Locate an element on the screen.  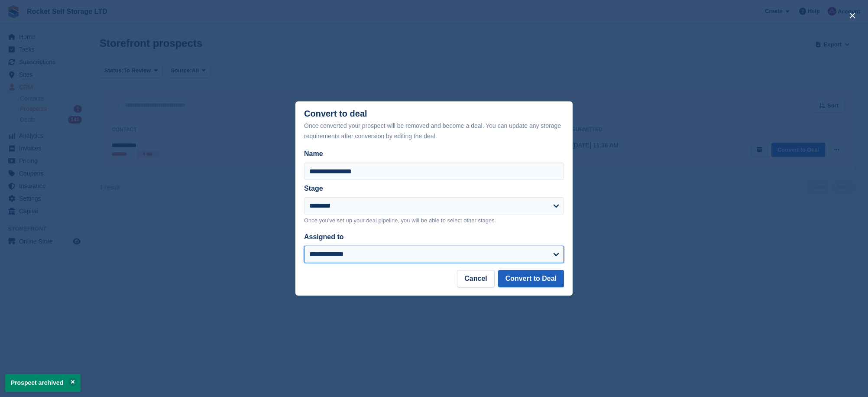
label: Assigned to is located at coordinates (324, 237).